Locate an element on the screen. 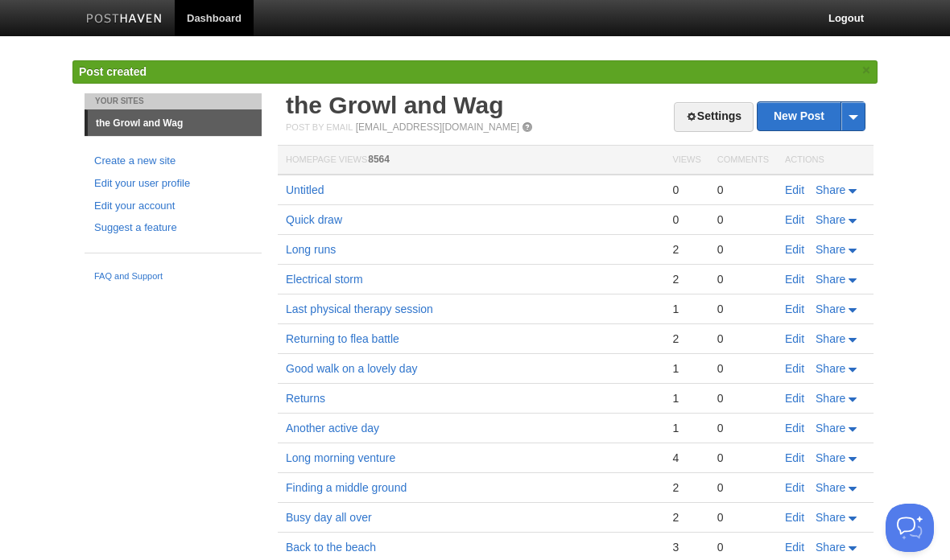 The width and height of the screenshot is (950, 560). span: 8564 is located at coordinates (378, 160).